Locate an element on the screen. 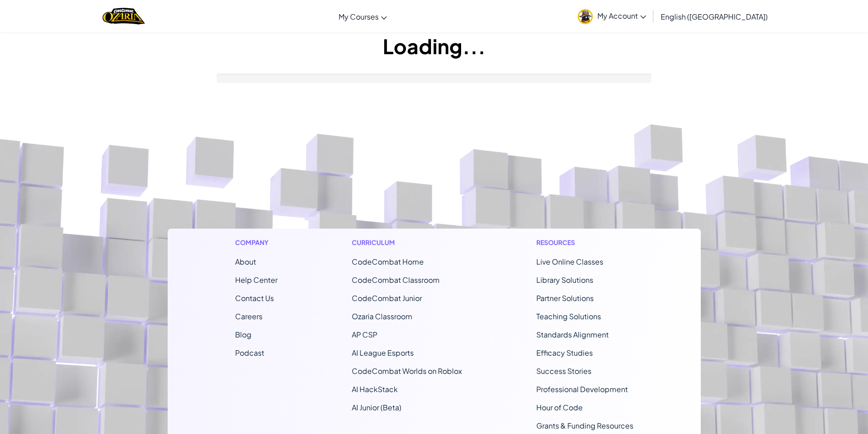 The image size is (868, 434). a: Ozaria Classroom is located at coordinates (382, 316).